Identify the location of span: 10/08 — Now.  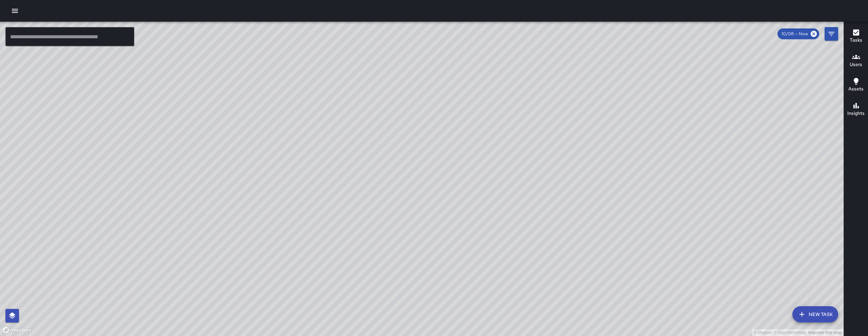
(794, 34).